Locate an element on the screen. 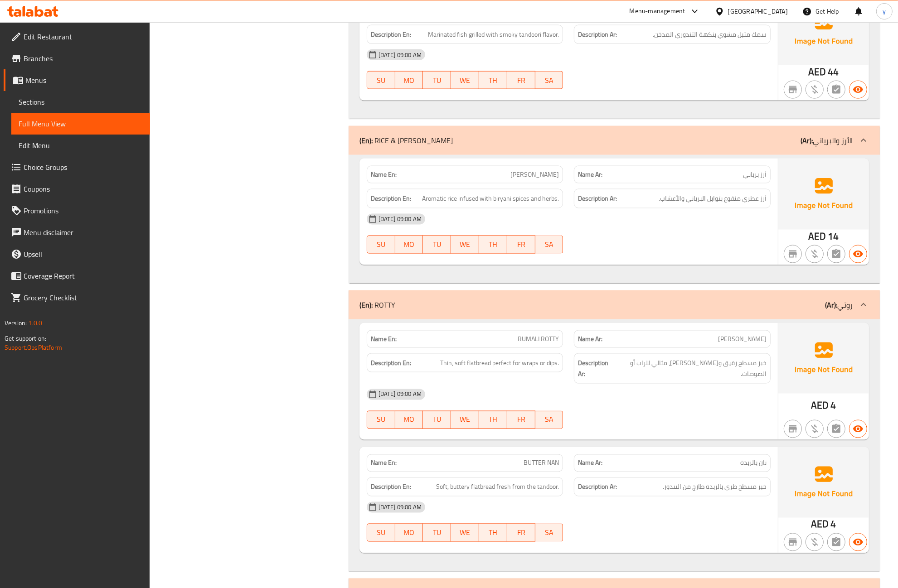  span: 44 is located at coordinates (834, 72).